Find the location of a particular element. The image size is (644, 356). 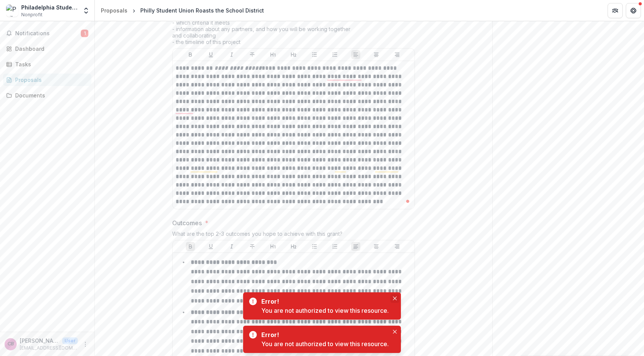

div: To enrich screen reader interactions, please activate Accessibility in Grammarly extension settings is located at coordinates (294, 135).